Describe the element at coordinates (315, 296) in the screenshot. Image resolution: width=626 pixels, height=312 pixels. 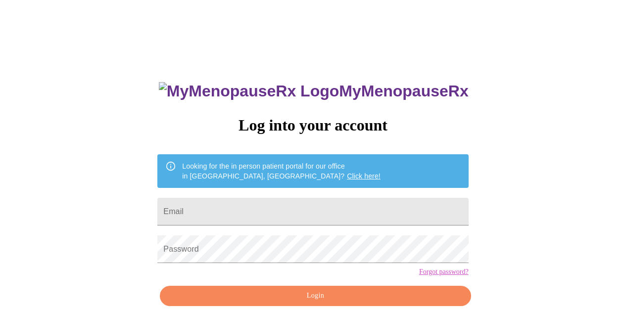
I see `button: Login` at that location.